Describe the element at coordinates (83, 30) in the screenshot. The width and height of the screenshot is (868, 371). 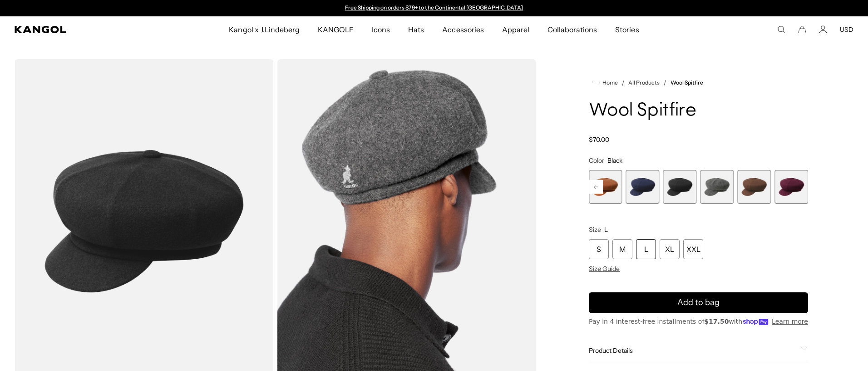
I see `a: Kangol` at that location.